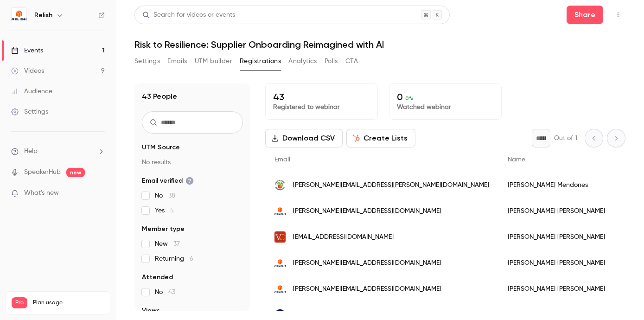 The height and width of the screenshot is (320, 644). What do you see at coordinates (147, 62) in the screenshot?
I see `button: Settings` at bounding box center [147, 62].